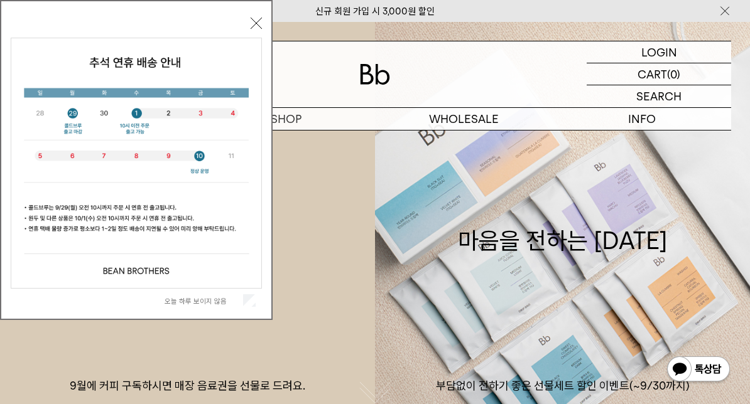 The width and height of the screenshot is (750, 404). I want to click on p: LOGIN, so click(659, 52).